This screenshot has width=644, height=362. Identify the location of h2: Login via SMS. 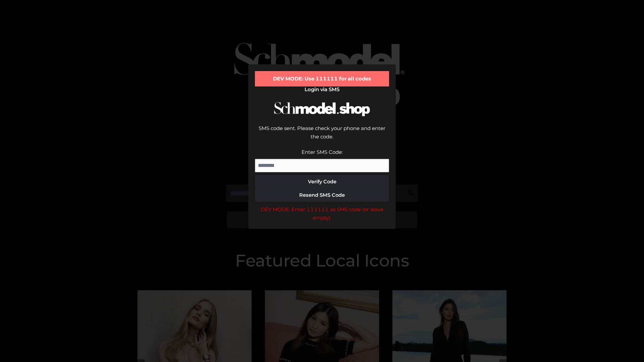
(322, 89).